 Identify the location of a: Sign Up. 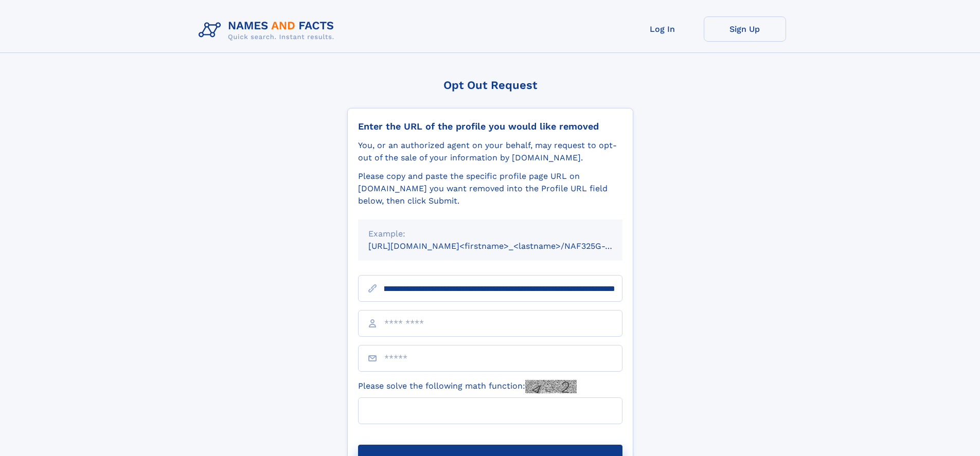
(745, 29).